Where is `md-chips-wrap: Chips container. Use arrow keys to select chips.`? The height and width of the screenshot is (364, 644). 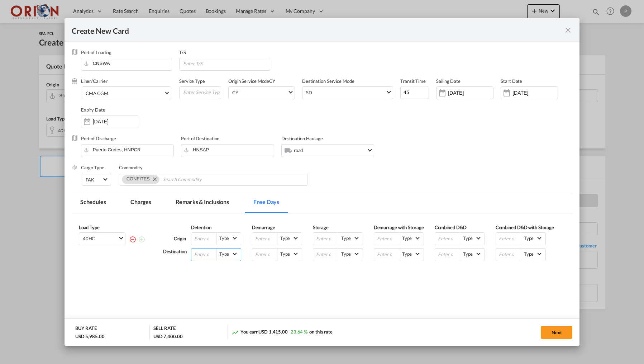
md-chips-wrap: Chips container. Use arrow keys to select chips. is located at coordinates (214, 179).